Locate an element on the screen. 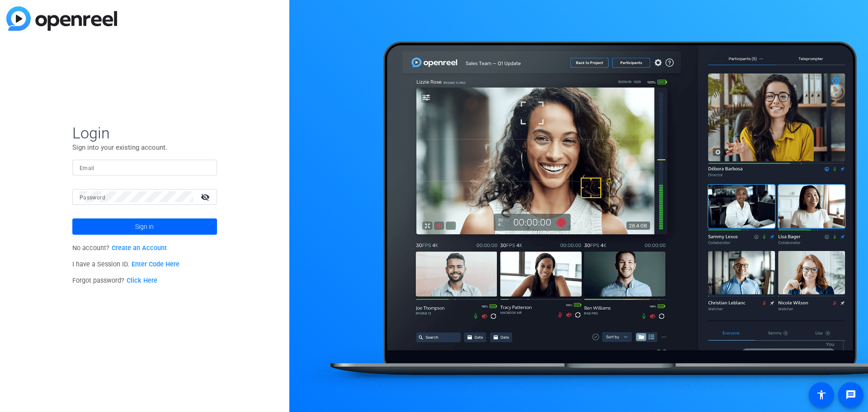  a: Enter Code Here is located at coordinates (155, 264).